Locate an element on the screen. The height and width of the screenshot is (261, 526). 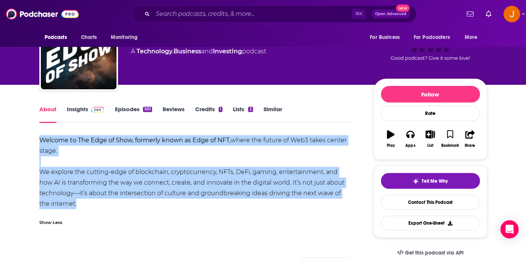
span: and is located at coordinates (207, 51).